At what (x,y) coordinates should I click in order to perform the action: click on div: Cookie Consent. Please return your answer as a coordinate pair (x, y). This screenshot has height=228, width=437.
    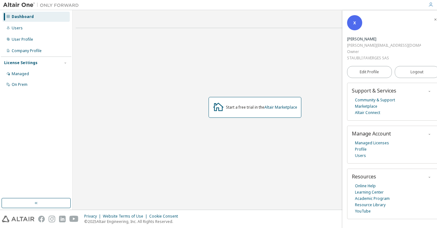
    Looking at the image, I should click on (165, 216).